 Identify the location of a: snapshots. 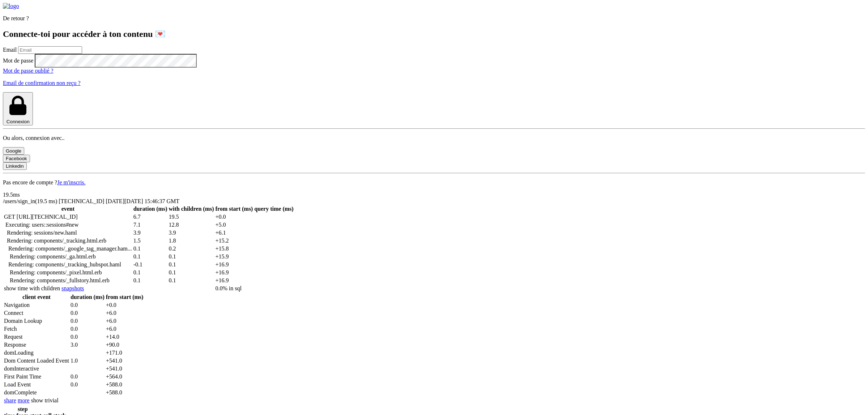
(72, 288).